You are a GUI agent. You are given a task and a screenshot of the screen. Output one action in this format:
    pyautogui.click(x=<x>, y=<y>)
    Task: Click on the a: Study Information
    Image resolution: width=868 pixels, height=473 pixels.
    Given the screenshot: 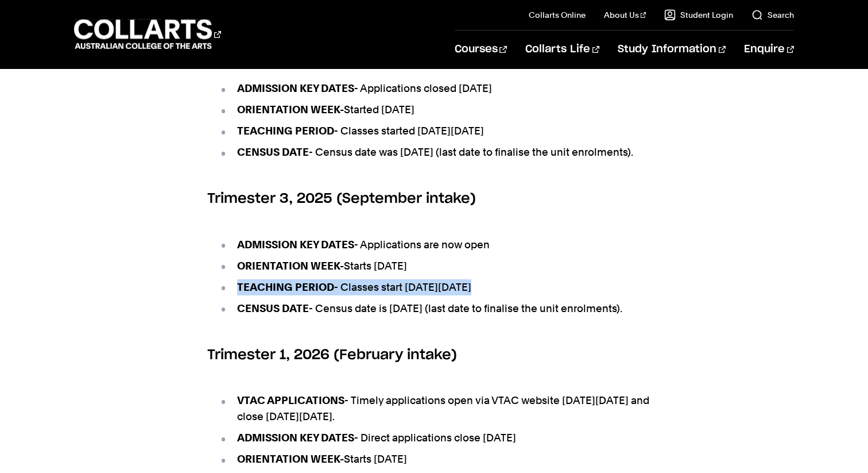 What is the action you would take?
    pyautogui.click(x=672, y=49)
    